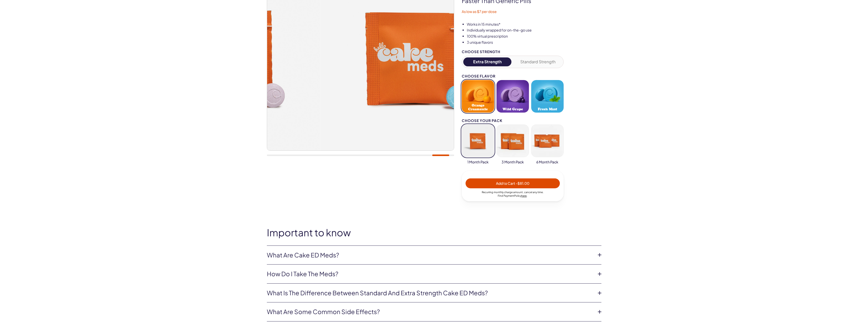 This screenshot has width=868, height=323. What do you see at coordinates (506, 195) in the screenshot?
I see `span: Find Payment` at bounding box center [506, 195].